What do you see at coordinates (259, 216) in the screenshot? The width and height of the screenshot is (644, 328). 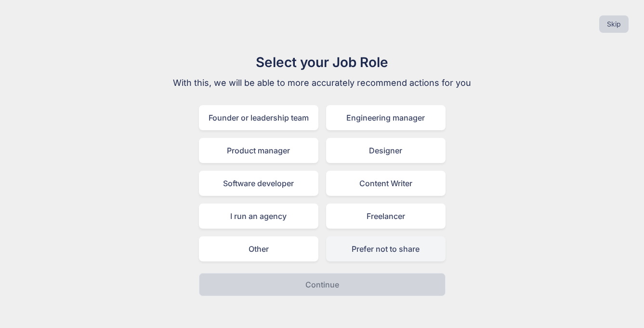 I see `div: I run an agency` at bounding box center [259, 216].